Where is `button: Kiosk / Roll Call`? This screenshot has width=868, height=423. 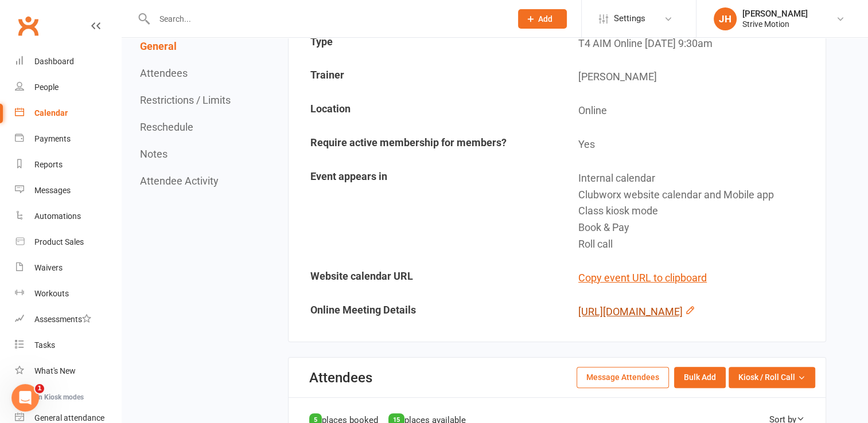 button: Kiosk / Roll Call is located at coordinates (772, 377).